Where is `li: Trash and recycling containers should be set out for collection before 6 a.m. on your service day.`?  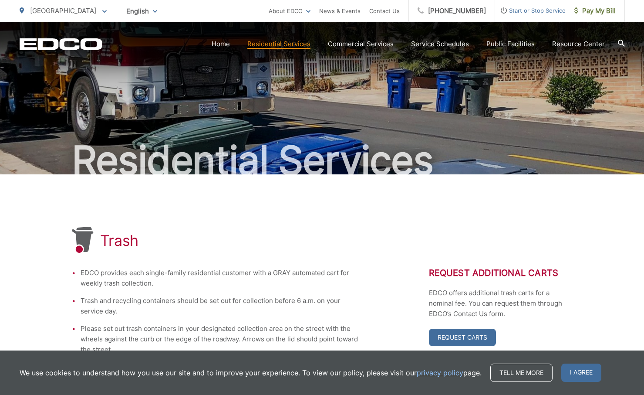 li: Trash and recycling containers should be set out for collection before 6 a.m. on your service day. is located at coordinates (220, 306).